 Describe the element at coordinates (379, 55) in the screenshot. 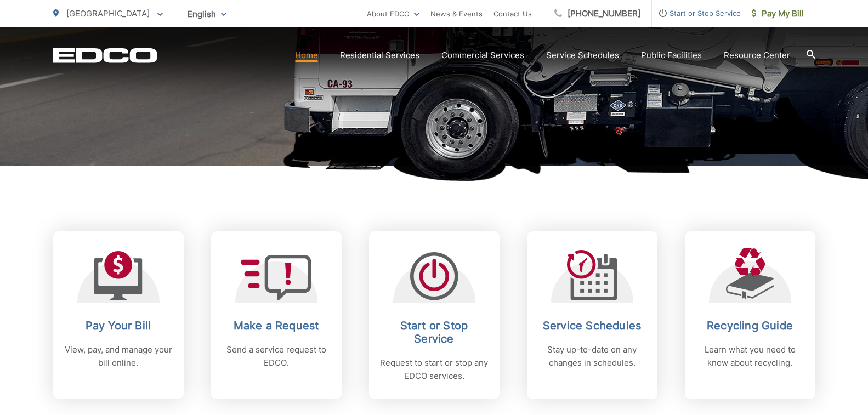

I see `a: Residential Services` at that location.